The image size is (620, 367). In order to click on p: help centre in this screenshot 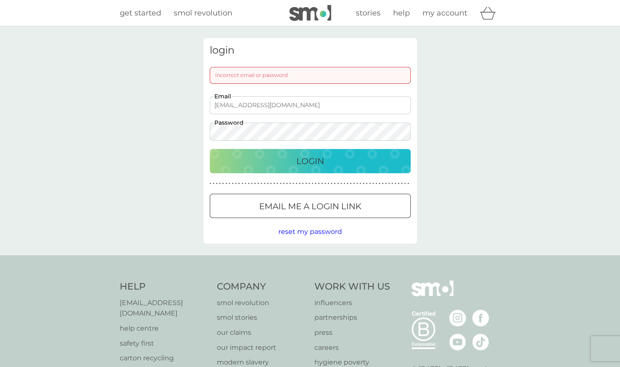, I will do `click(164, 329)`.